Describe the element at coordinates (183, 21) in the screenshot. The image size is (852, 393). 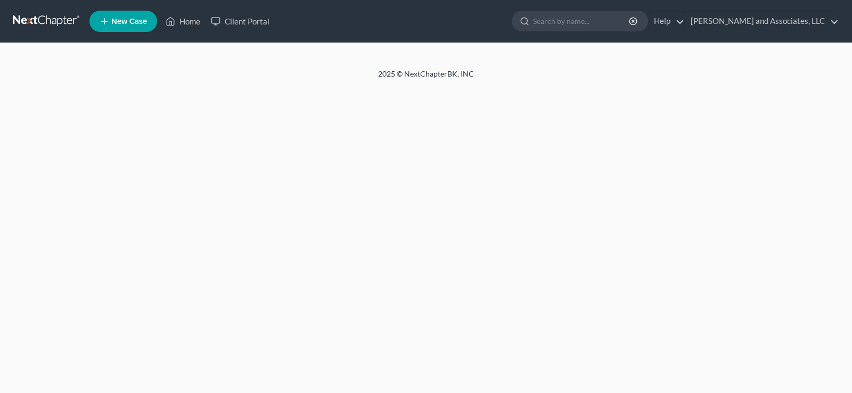
I see `a: Home` at that location.